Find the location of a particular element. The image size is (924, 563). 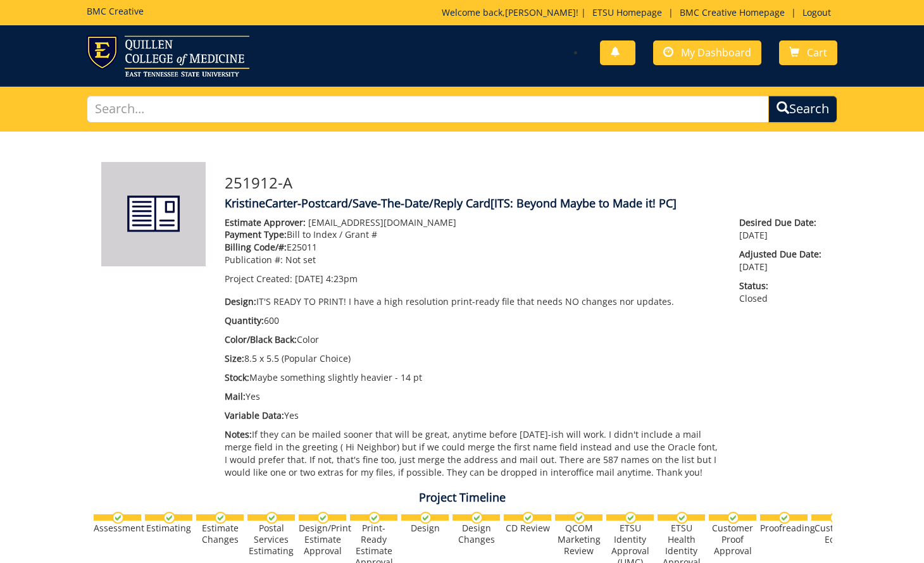

span: Estimate Approver: is located at coordinates (265, 222).